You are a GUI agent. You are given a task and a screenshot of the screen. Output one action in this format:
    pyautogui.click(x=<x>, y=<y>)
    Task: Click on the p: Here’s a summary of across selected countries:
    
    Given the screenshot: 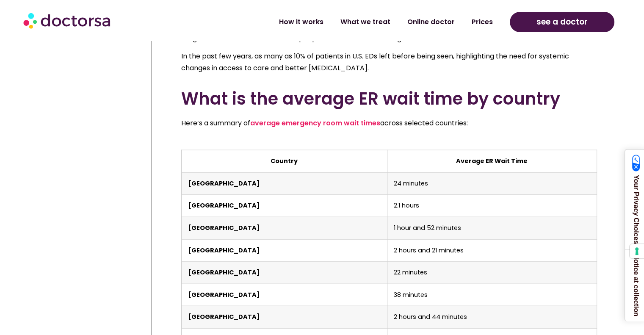 What is the action you would take?
    pyautogui.click(x=389, y=123)
    